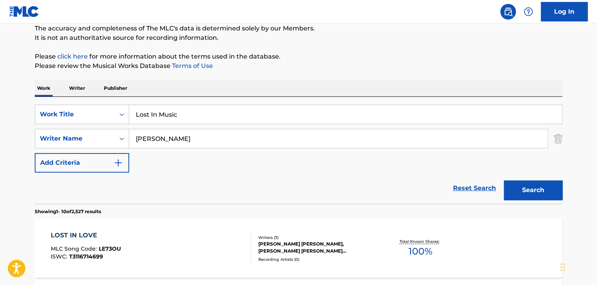 This screenshot has width=597, height=285. What do you see at coordinates (298, 154) in the screenshot?
I see `form: Search Form` at bounding box center [298, 154].